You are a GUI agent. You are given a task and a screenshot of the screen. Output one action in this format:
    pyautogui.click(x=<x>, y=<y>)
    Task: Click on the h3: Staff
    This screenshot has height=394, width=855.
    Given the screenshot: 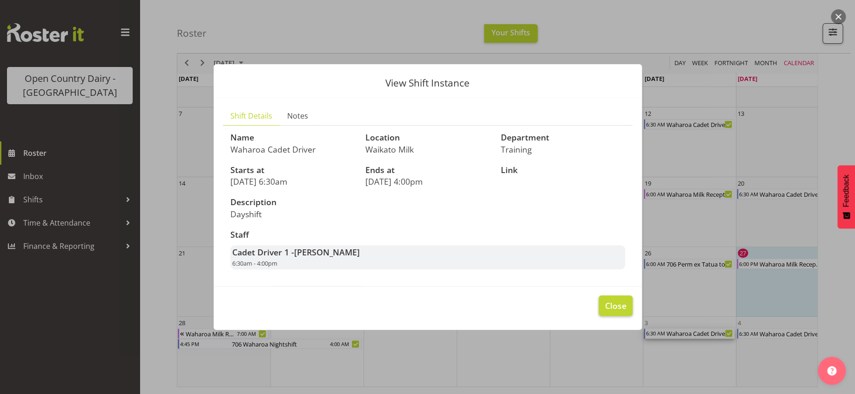 What is the action you would take?
    pyautogui.click(x=428, y=235)
    